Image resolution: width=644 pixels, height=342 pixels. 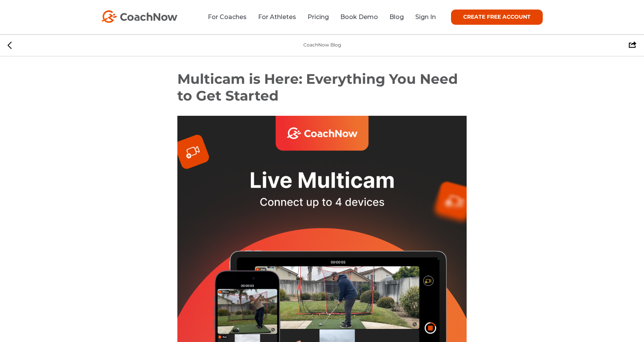 I want to click on span: Multicam is Here: Everything You Need to Get Started, so click(x=318, y=87).